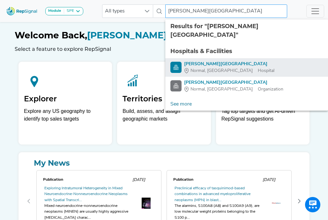 Image resolution: width=328 pixels, height=220 pixels. Describe the element at coordinates (51, 35) in the screenshot. I see `span: Welcome Back,` at that location.